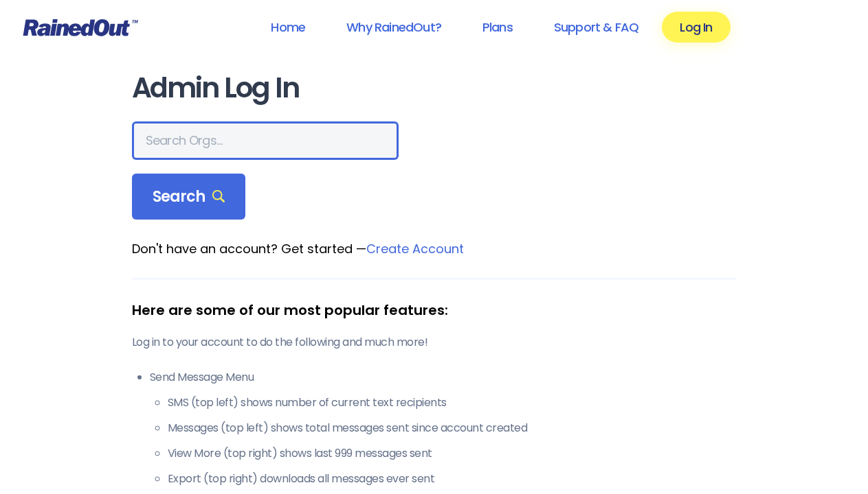  What do you see at coordinates (452, 403) in the screenshot?
I see `li: SMS (top left) shows number of current text recipients` at bounding box center [452, 403].